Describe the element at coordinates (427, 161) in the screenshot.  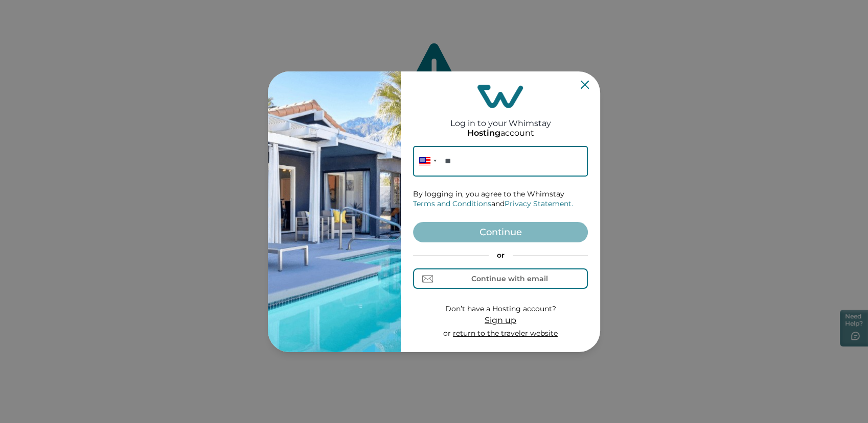
I see `div: United States: + 1` at that location.